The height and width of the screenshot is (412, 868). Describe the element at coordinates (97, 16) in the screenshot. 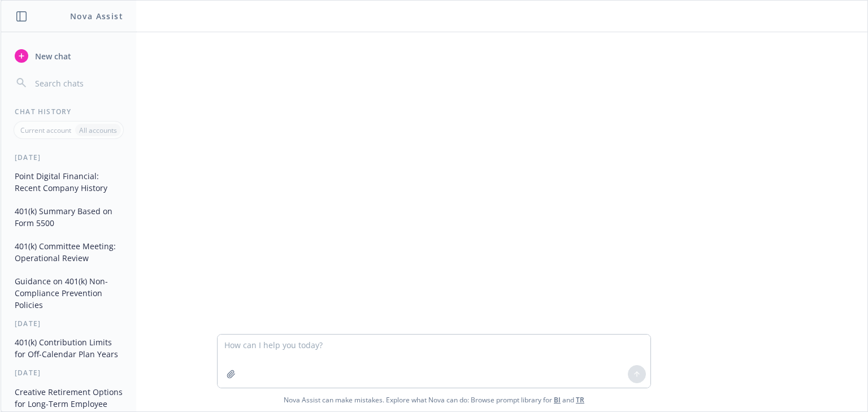

I see `h1: Nova Assist` at that location.